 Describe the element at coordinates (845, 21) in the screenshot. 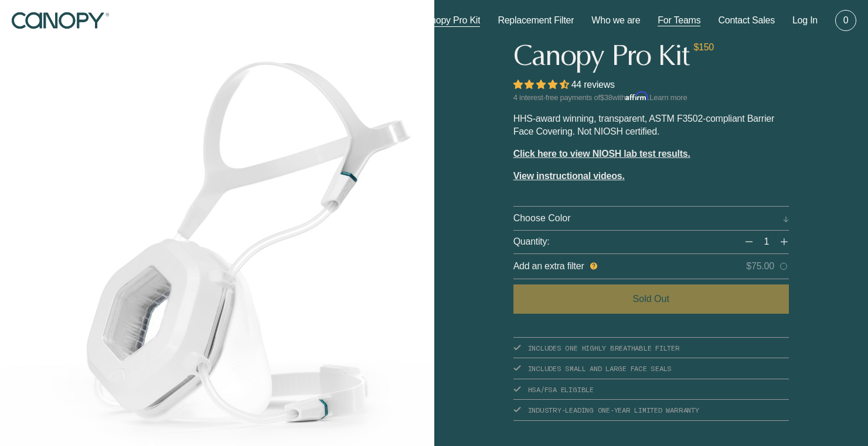

I see `a: 0` at that location.